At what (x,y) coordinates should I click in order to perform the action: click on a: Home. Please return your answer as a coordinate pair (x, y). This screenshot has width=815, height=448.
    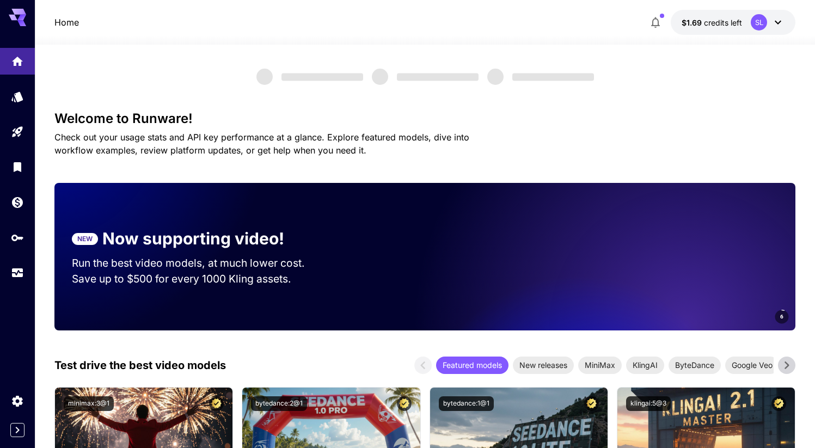
    Looking at the image, I should click on (66, 22).